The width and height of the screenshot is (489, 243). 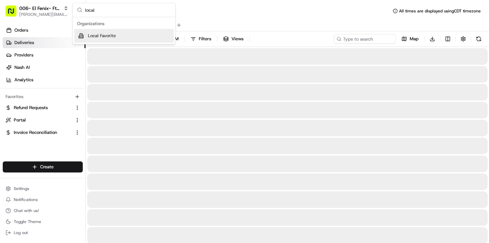 I want to click on span: Knowledge Base, so click(x=33, y=157).